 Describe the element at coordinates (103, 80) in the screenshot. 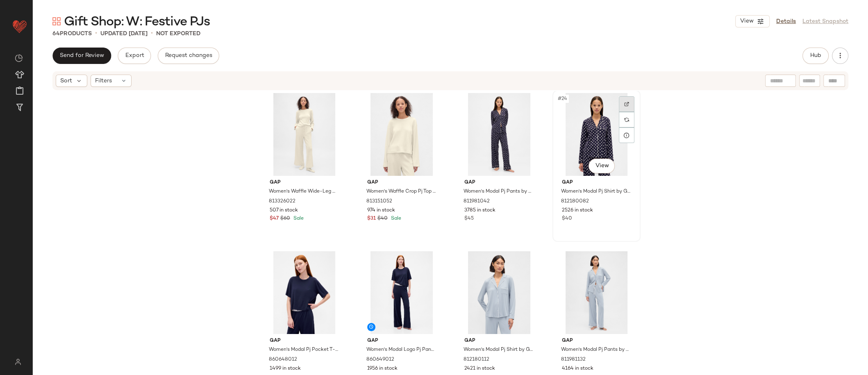

I see `span: Filters` at that location.